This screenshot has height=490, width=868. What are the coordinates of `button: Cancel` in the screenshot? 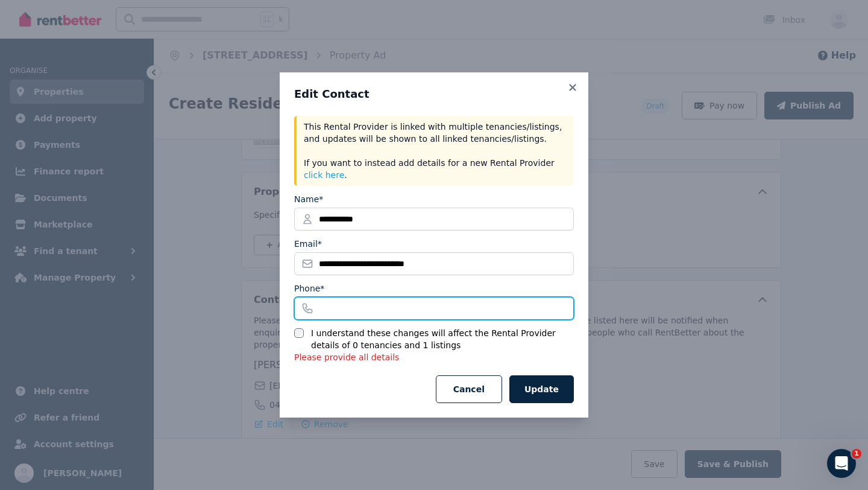 It's located at (469, 389).